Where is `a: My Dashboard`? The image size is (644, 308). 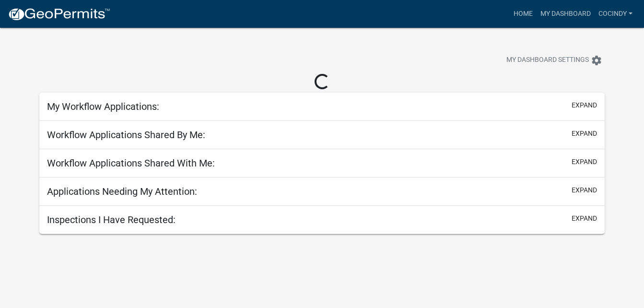
a: My Dashboard is located at coordinates (566, 14).